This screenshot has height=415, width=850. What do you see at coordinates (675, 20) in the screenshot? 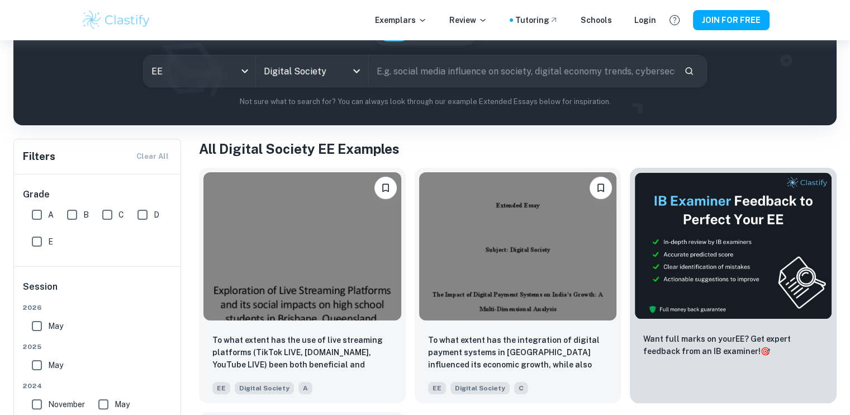
I see `button: Help and Feedback` at bounding box center [675, 20].